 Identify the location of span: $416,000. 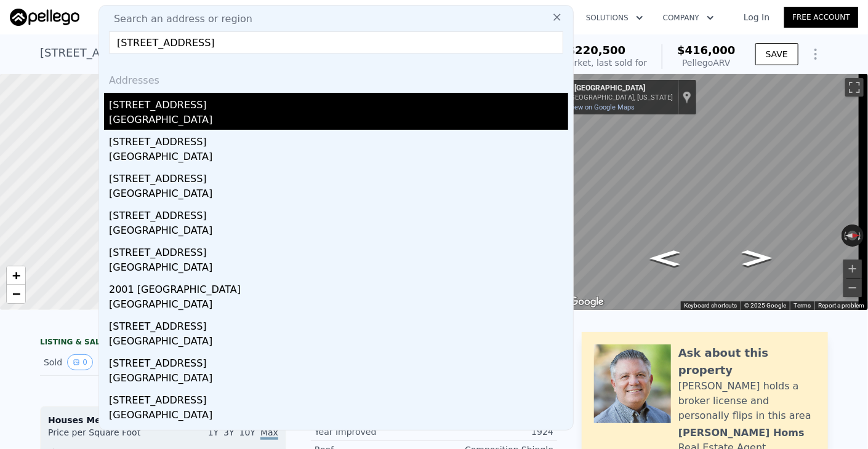
(706, 50).